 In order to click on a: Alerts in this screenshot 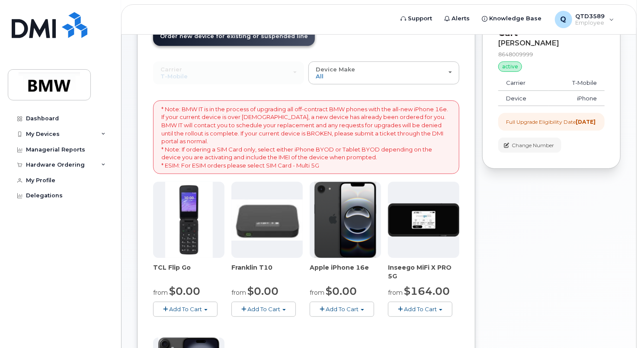, I will do `click(457, 19)`.